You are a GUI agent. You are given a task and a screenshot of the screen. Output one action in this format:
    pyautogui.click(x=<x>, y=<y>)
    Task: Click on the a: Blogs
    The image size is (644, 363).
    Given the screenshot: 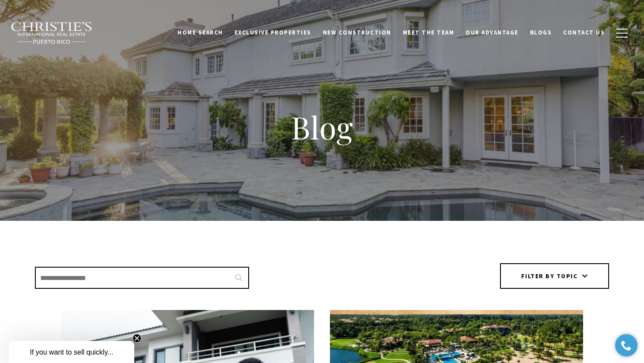 What is the action you would take?
    pyautogui.click(x=541, y=33)
    